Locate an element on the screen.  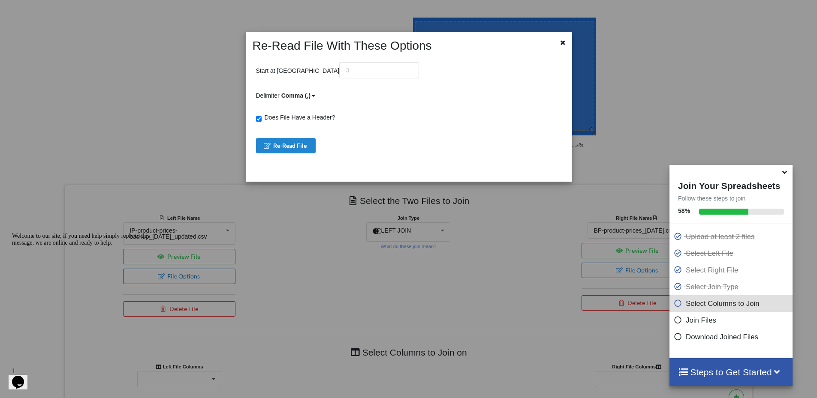
span: Welcome to our site, if you need help simply reply to this message, we are online and ready to help. is located at coordinates (72, 10).